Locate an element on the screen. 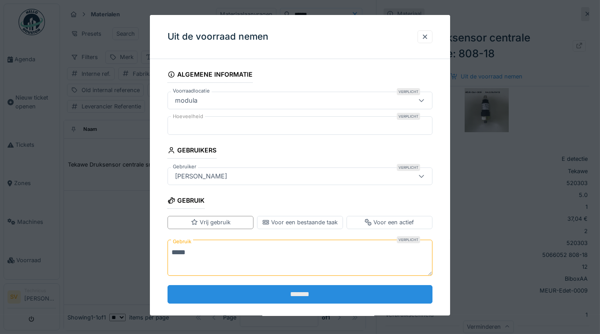  div: Gebruik is located at coordinates (186, 201).